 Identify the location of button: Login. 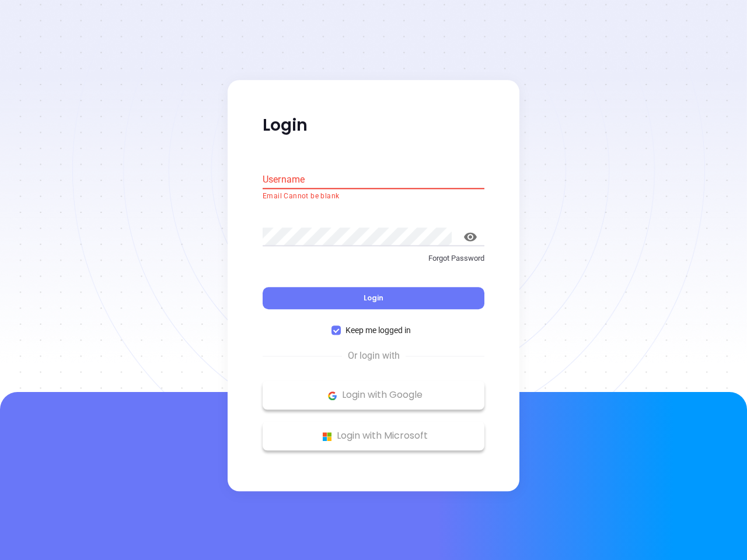
(374, 299).